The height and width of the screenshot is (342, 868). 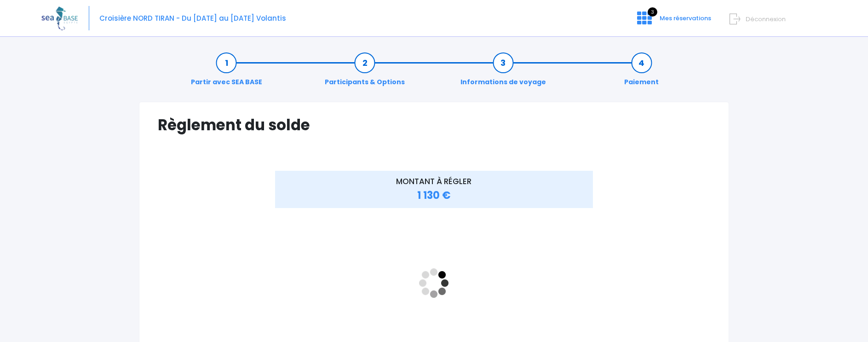 I want to click on a: Partir avec SEA BASE, so click(x=227, y=72).